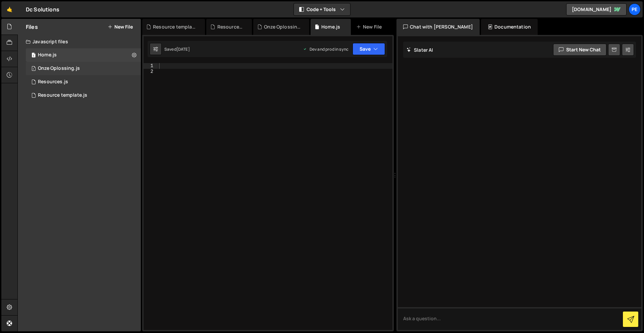 The image size is (644, 333). I want to click on div: Pe, so click(634, 10).